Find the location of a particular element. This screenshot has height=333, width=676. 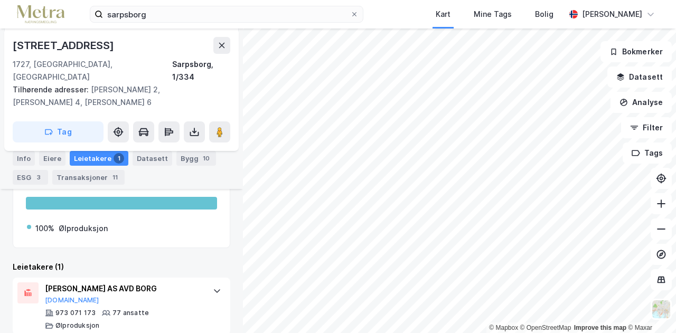

span: Tilhørende adresser: is located at coordinates (52, 89).